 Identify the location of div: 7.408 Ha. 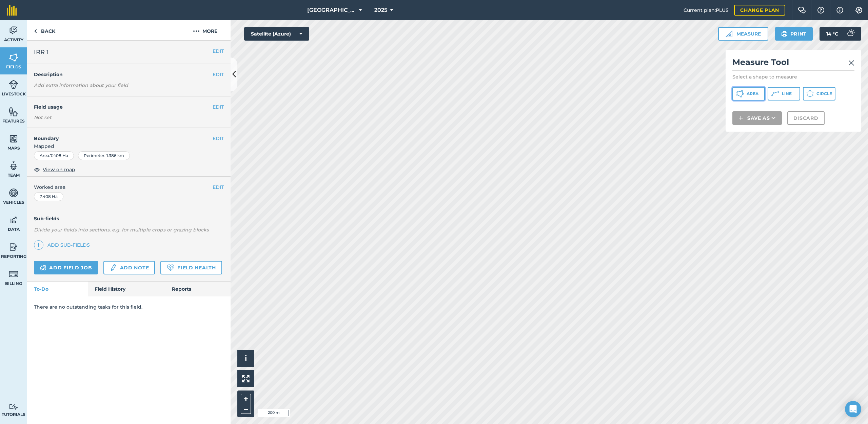
(48, 197).